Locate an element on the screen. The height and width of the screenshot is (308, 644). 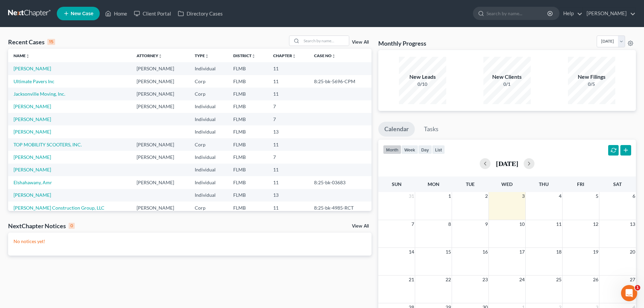
div: 0/1 is located at coordinates (507, 84).